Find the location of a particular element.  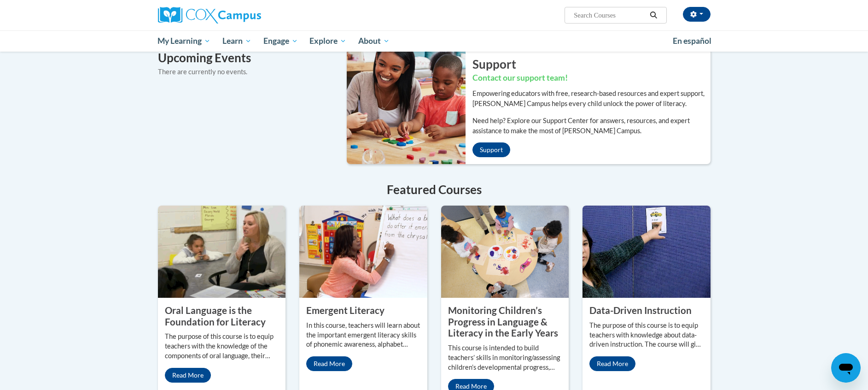

img: Oral Language is the Foundation for Literacy is located at coordinates (222, 252).